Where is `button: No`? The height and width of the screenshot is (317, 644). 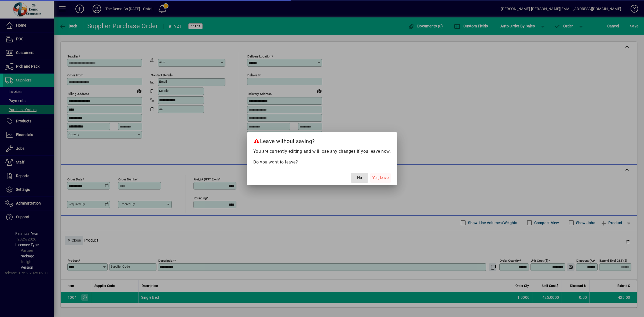 button: No is located at coordinates (360, 178).